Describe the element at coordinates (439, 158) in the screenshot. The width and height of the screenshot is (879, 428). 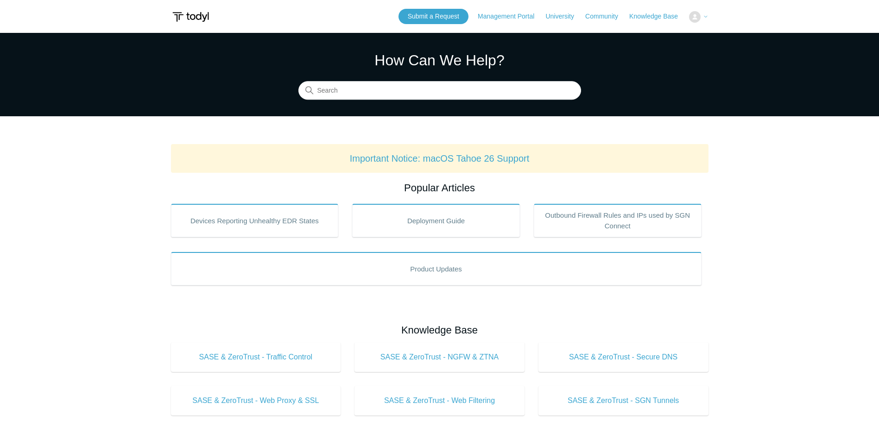
I see `a: Important Notice: macOS Tahoe 26 Support` at that location.